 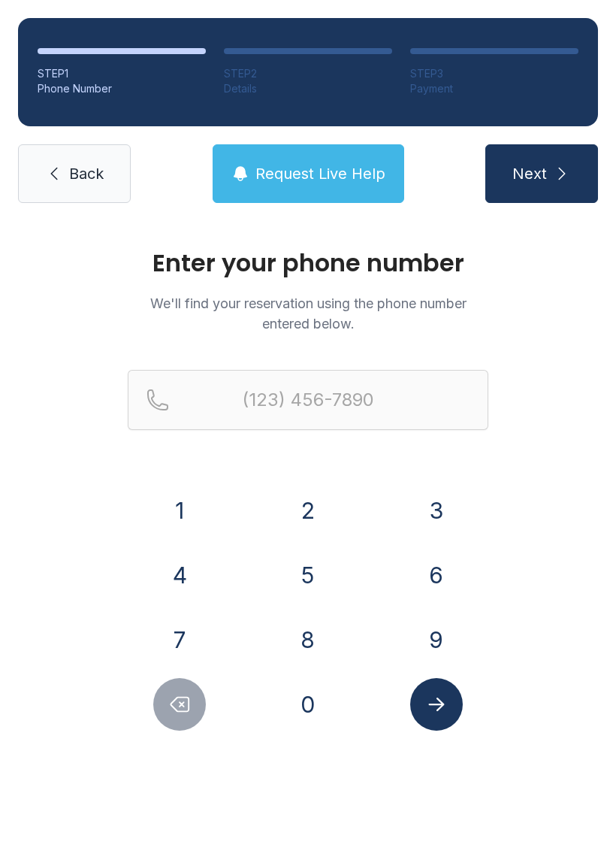 I want to click on button: 0, so click(x=308, y=704).